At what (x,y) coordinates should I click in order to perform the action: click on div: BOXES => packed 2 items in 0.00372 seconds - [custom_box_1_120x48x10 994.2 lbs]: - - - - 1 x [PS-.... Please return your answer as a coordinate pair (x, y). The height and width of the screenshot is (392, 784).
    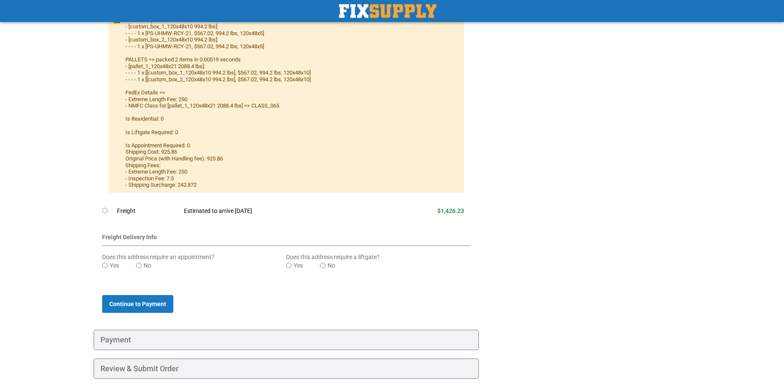
    Looking at the image, I should click on (290, 103).